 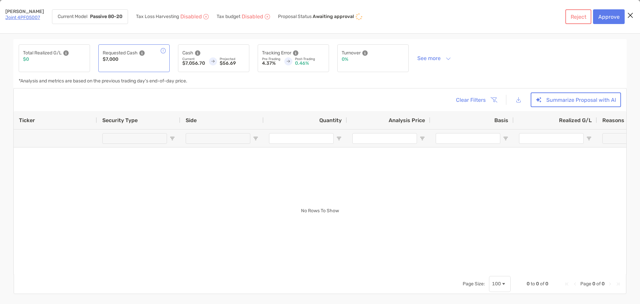 What do you see at coordinates (271, 59) in the screenshot?
I see `p: Pre-Trading` at bounding box center [271, 59].